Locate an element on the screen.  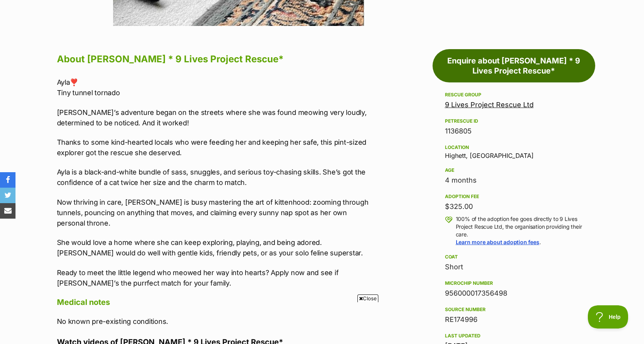
p: Thanks to some kind-hearted locals who were feeding her and keeping her safe, this pint-sized exp... is located at coordinates (216, 148).